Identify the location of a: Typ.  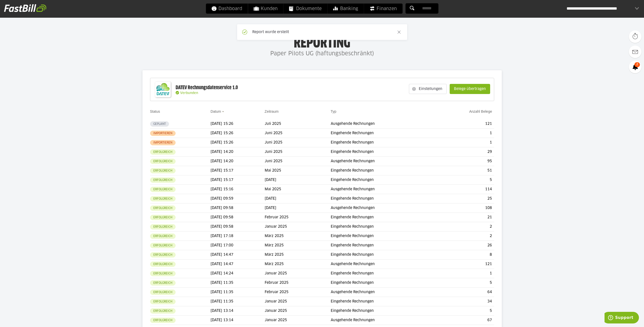
(333, 111).